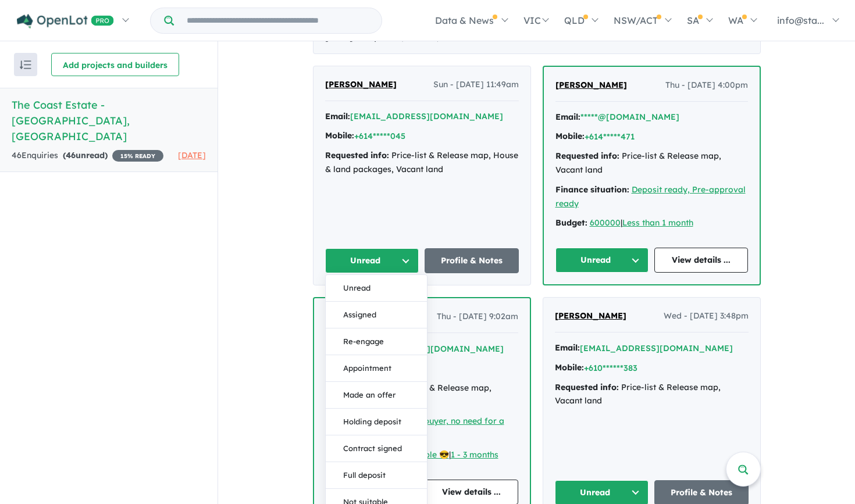 The width and height of the screenshot is (855, 504). Describe the element at coordinates (26, 65) in the screenshot. I see `img: sort.svg` at that location.